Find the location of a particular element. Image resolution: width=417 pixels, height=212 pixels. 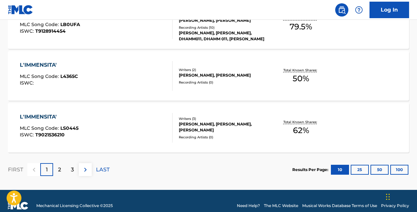

span: L4365C is located at coordinates (69, 76).